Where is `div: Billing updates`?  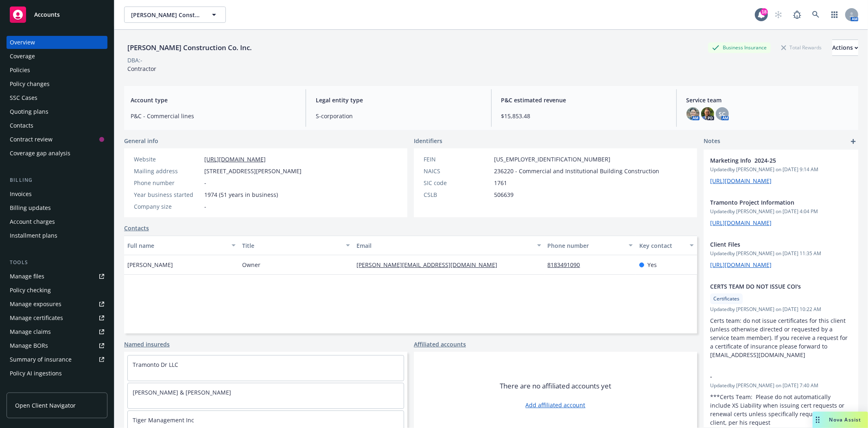
div: Billing updates is located at coordinates (30, 208).